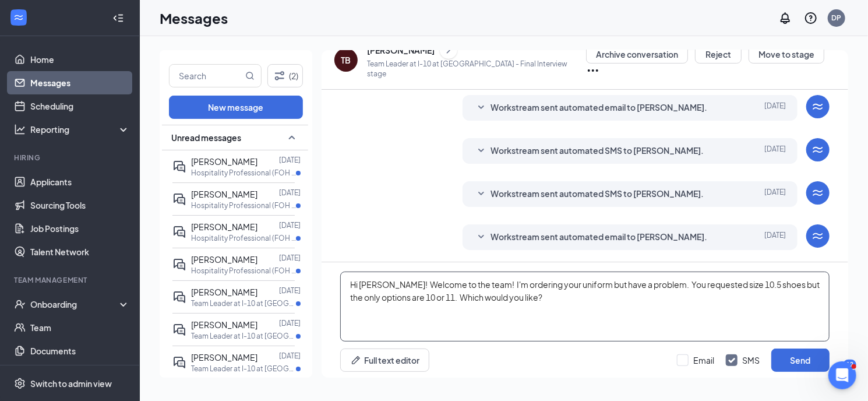 The height and width of the screenshot is (401, 868). Describe the element at coordinates (811, 18) in the screenshot. I see `svg: QuestionInfo` at that location.